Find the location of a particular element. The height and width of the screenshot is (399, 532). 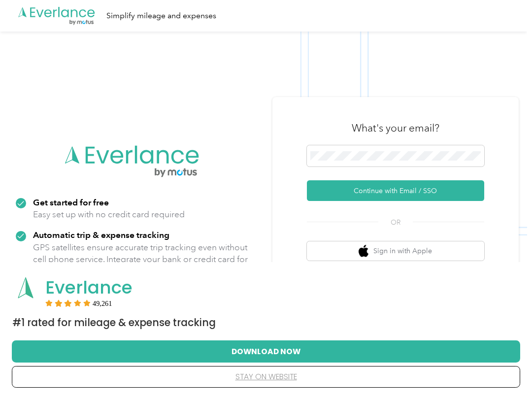

img: apple logo is located at coordinates (364, 251).